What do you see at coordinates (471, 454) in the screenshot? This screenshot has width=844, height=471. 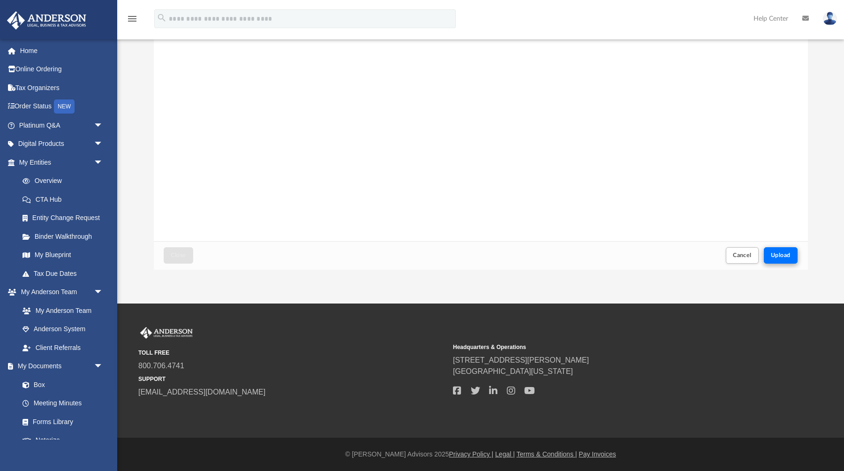 I see `a: Privacy Policy |` at bounding box center [471, 454].